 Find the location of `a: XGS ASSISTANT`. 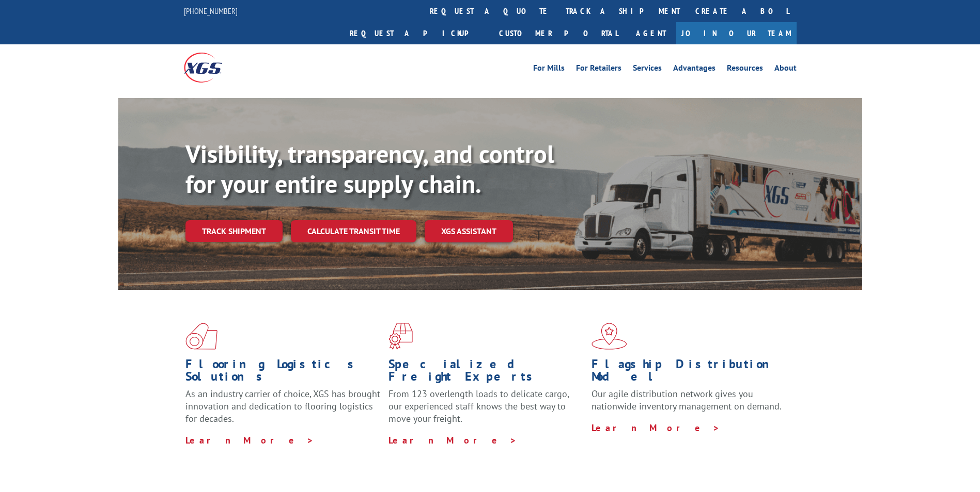

a: XGS ASSISTANT is located at coordinates (468, 231).